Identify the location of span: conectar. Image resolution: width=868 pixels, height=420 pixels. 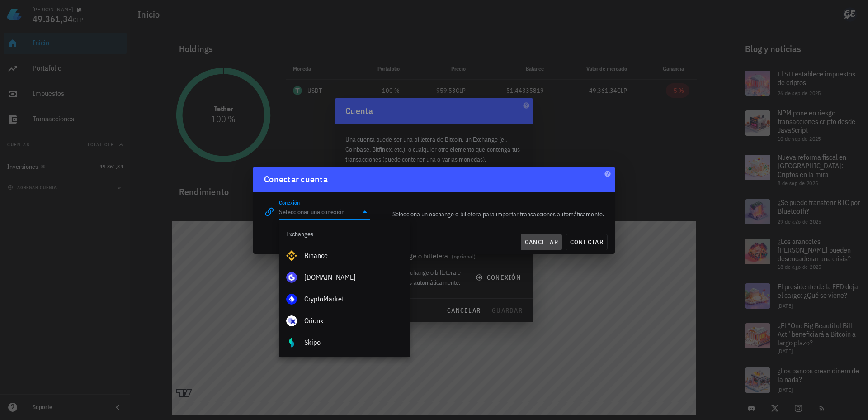
(586, 242).